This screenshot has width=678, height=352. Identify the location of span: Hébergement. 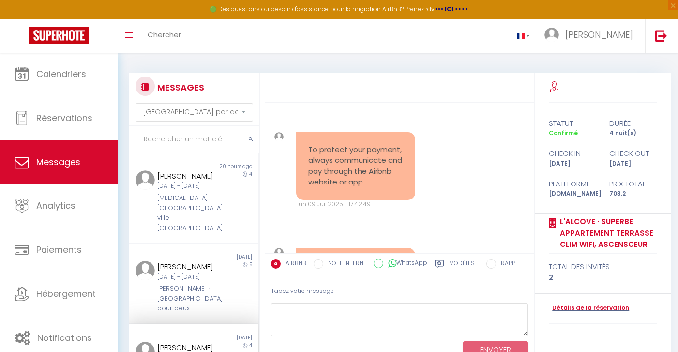
(66, 293).